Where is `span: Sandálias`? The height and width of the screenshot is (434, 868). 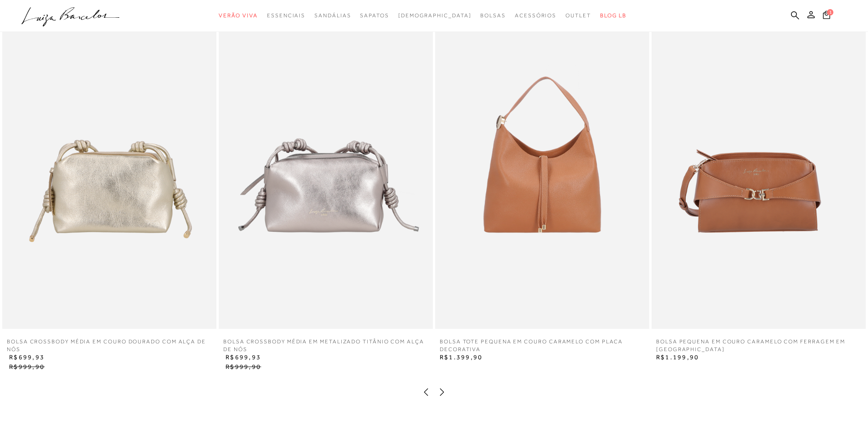
span: Sandálias is located at coordinates (333, 15).